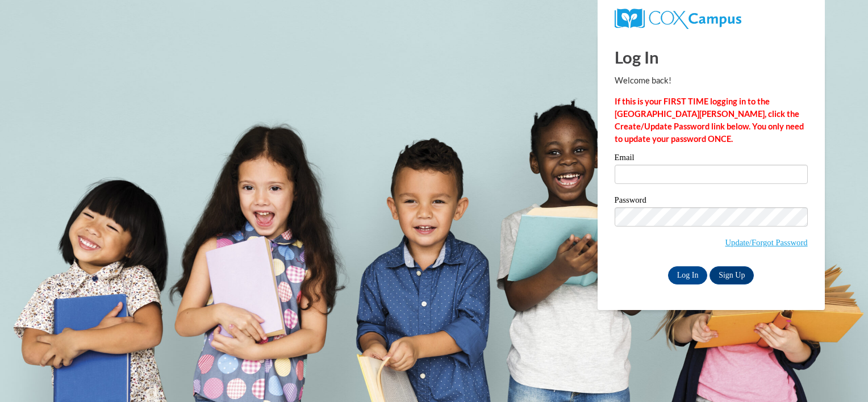 This screenshot has height=402, width=868. Describe the element at coordinates (711, 159) in the screenshot. I see `label: Email` at that location.